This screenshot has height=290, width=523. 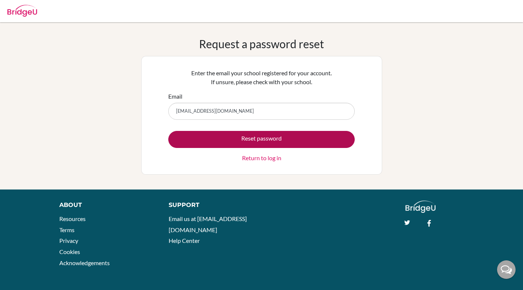 I want to click on button: Reset password, so click(x=261, y=139).